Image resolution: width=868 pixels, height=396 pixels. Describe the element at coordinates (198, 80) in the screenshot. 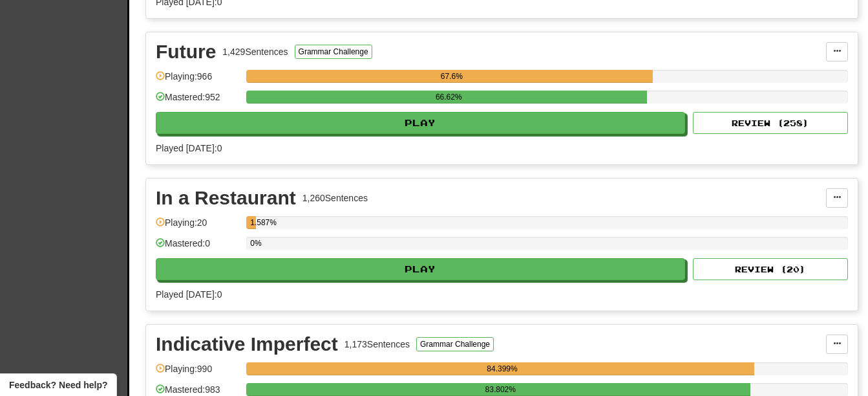

I see `div: Playing: 966` at that location.